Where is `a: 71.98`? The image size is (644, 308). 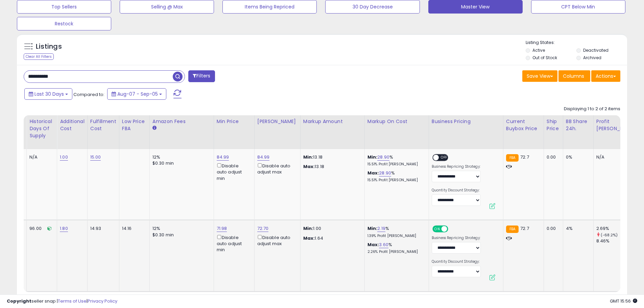 a: 71.98 is located at coordinates (222, 229).